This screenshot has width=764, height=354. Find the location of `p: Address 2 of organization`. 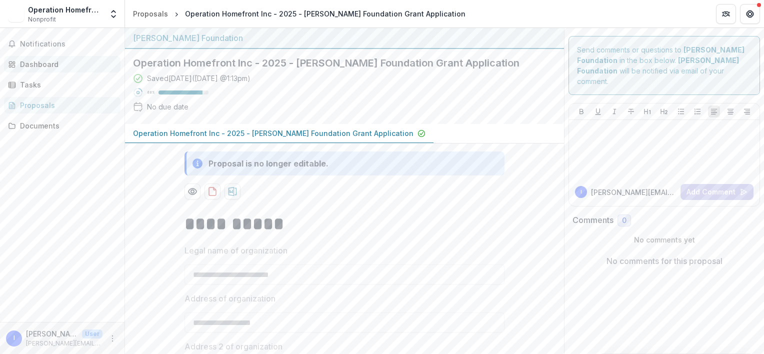

p: Address 2 of organization is located at coordinates (234, 347).